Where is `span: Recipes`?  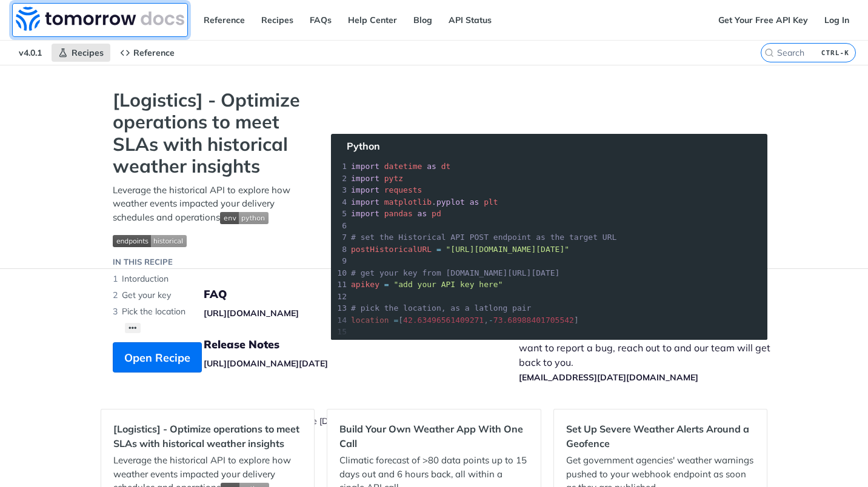 span: Recipes is located at coordinates (87, 53).